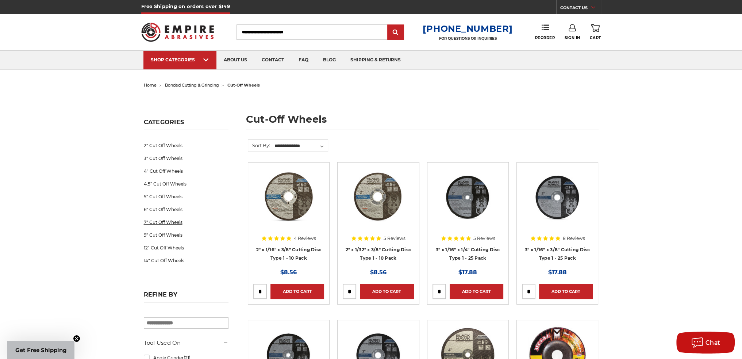 The image size is (742, 359). I want to click on a: 9" Cut Off Wheels, so click(186, 235).